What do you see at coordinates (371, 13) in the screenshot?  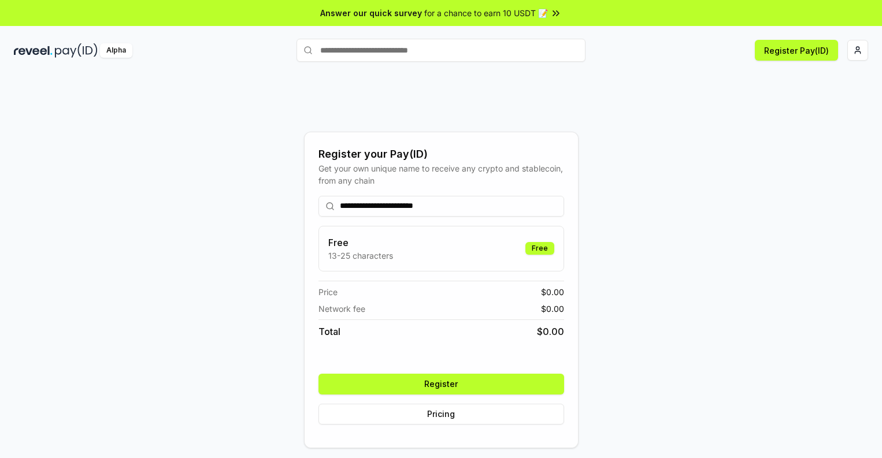 I see `span: Answer our quick survey` at bounding box center [371, 13].